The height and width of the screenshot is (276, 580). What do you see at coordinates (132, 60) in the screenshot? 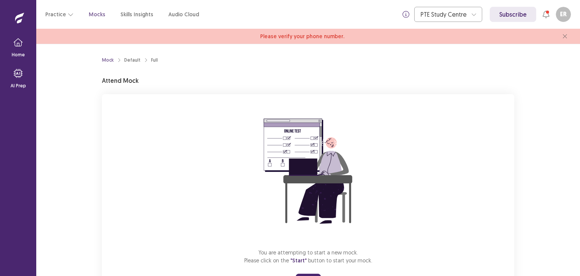
I see `div: Default` at bounding box center [132, 60].